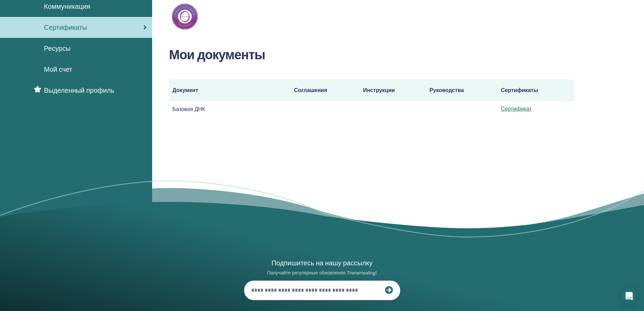 This screenshot has height=311, width=644. What do you see at coordinates (379, 90) in the screenshot?
I see `font: Инструкции` at bounding box center [379, 90].